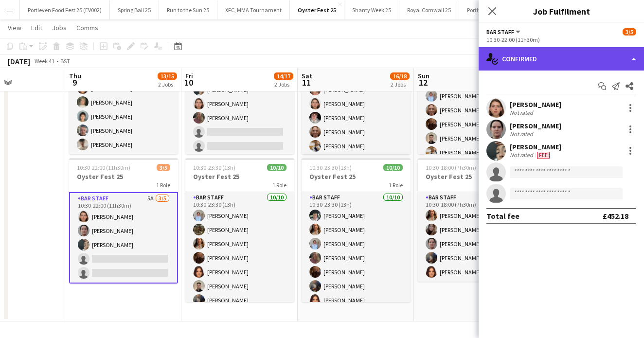  What do you see at coordinates (561, 11) in the screenshot?
I see `h3: Job Fulfilment` at bounding box center [561, 11].